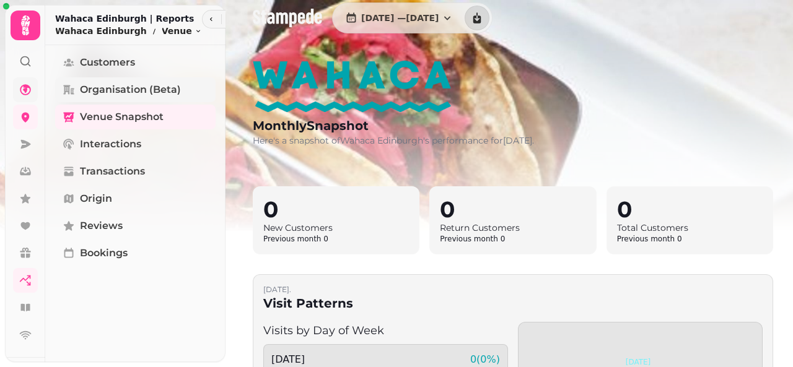 Image resolution: width=793 pixels, height=367 pixels. What do you see at coordinates (135, 253) in the screenshot?
I see `a: Bookings` at bounding box center [135, 253].